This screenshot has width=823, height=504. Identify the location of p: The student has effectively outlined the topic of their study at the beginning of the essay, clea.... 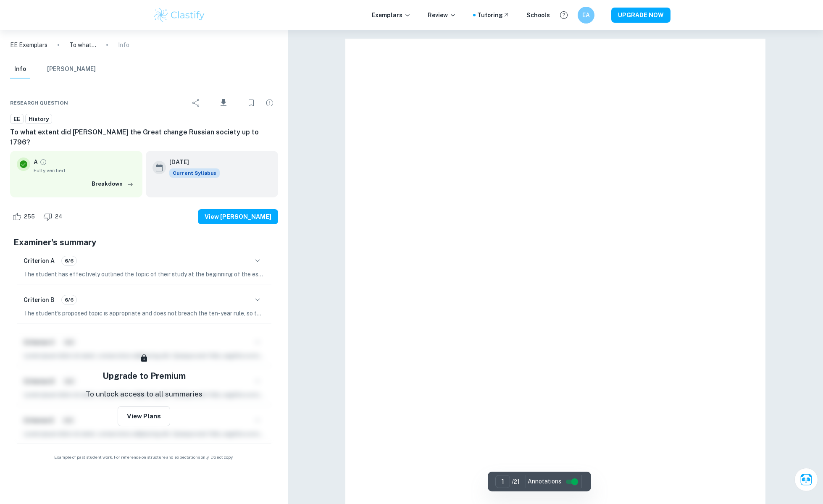
(144, 274).